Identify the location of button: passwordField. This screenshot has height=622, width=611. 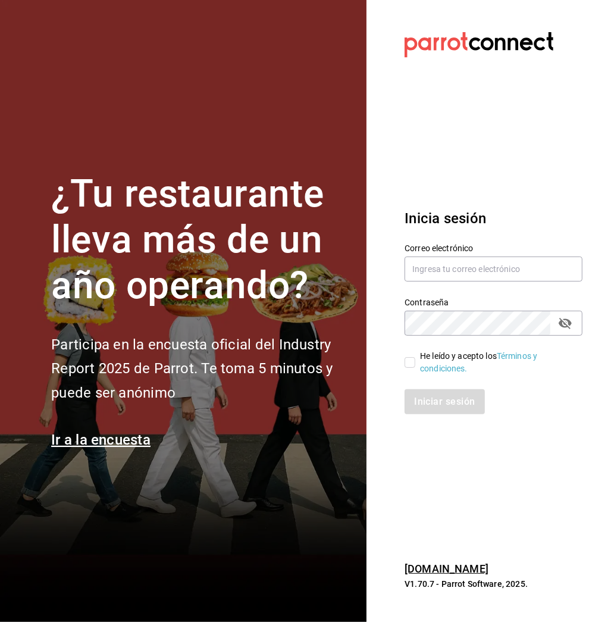
(565, 323).